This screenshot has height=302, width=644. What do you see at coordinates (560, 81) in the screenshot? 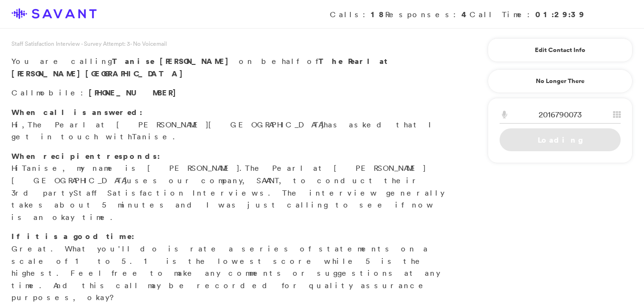
I see `a: No Longer There` at bounding box center [560, 81].